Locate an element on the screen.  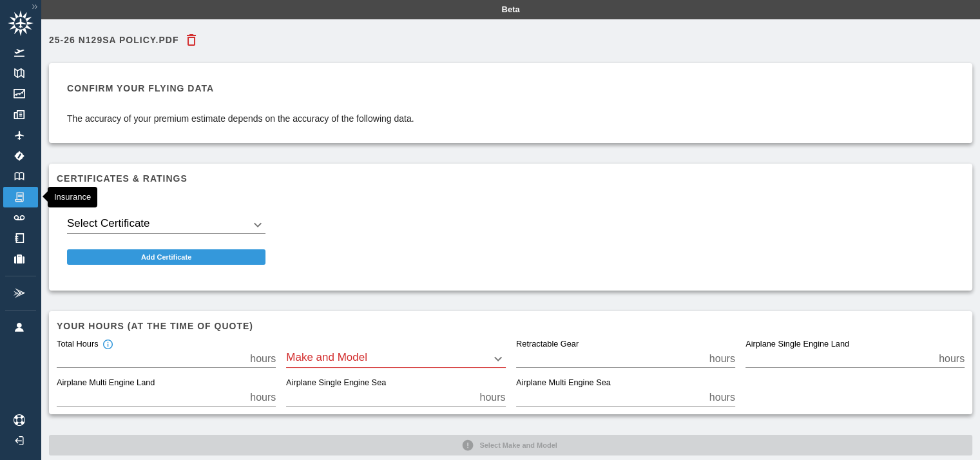
h6: Your hours (at the time of quote) is located at coordinates (510, 326).